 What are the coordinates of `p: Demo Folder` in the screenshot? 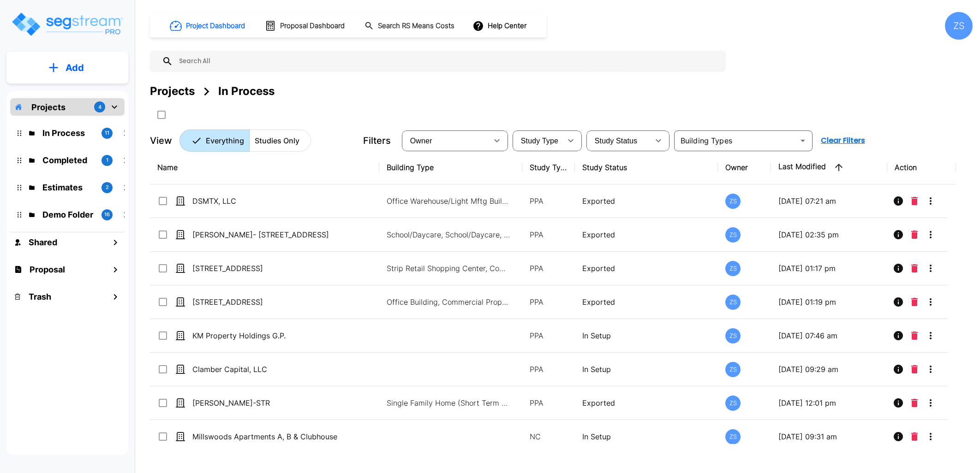 It's located at (68, 214).